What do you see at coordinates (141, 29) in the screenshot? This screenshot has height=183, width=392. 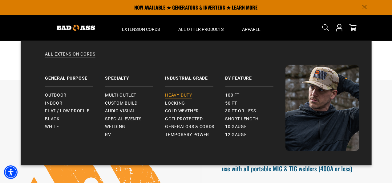 I see `span: Extension Cords` at bounding box center [141, 29].